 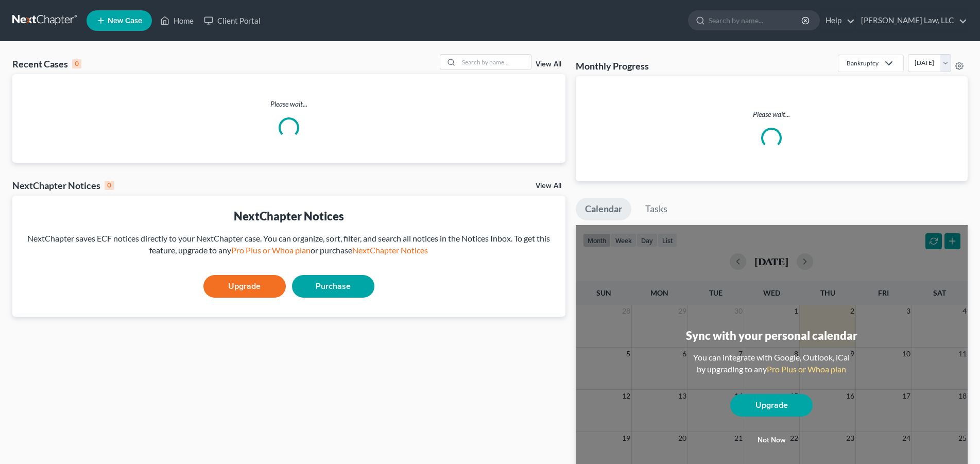 What do you see at coordinates (612, 66) in the screenshot?
I see `h3: Monthly Progress` at bounding box center [612, 66].